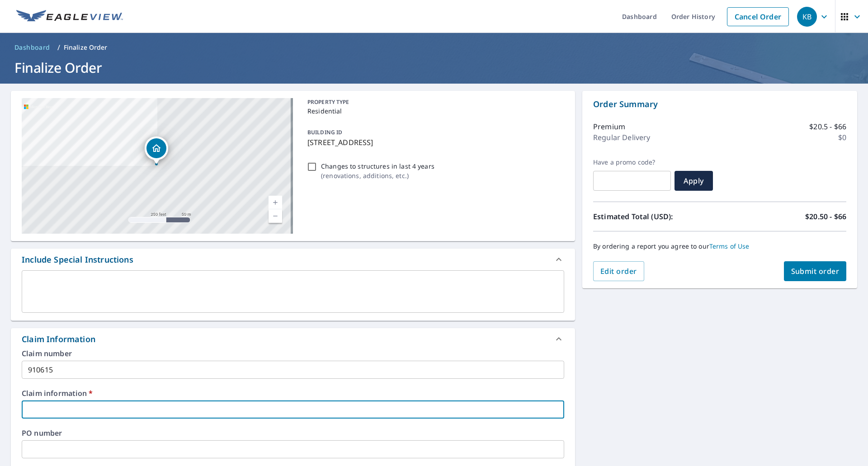  I want to click on span: Dashboard, so click(32, 47).